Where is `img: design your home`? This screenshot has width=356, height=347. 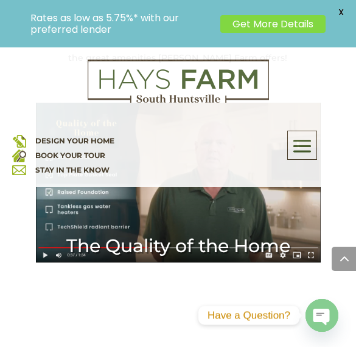 img: design your home is located at coordinates (19, 141).